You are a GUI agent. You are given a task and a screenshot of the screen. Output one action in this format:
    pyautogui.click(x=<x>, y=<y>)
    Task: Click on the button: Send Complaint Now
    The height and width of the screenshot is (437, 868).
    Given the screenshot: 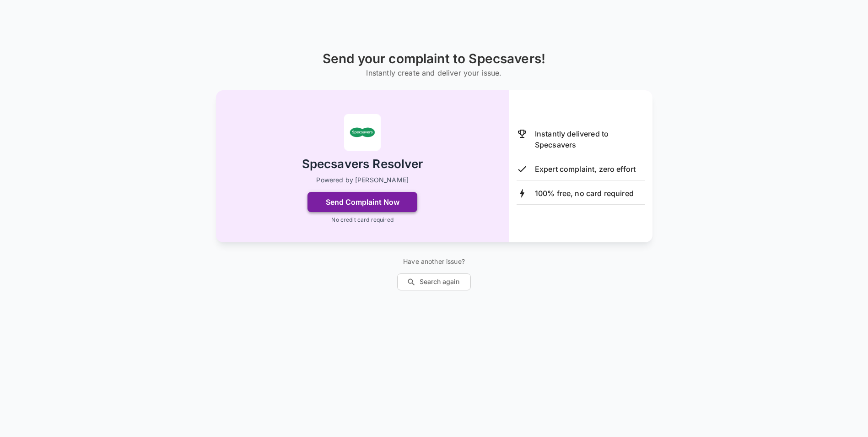 What is the action you would take?
    pyautogui.click(x=362, y=202)
    